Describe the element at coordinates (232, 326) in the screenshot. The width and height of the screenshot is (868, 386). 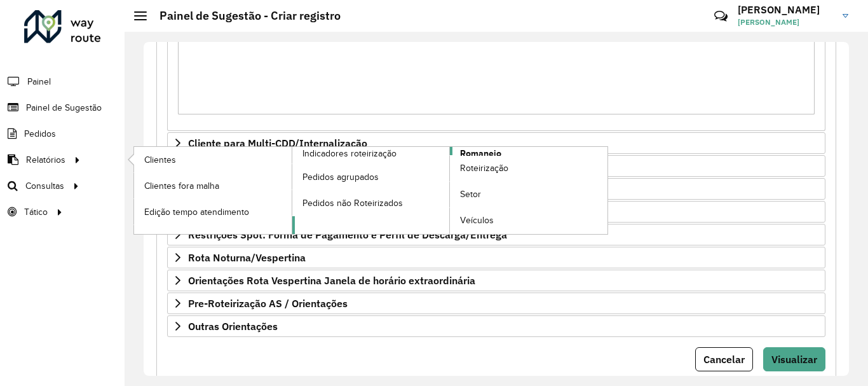
I see `span: Outras Orientações` at that location.